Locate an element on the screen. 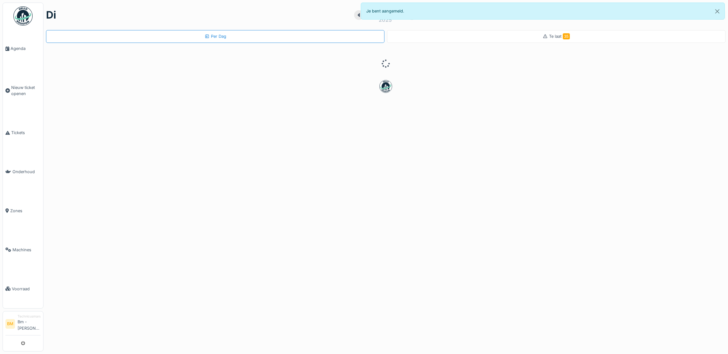 The height and width of the screenshot is (354, 728). li: BM is located at coordinates (10, 324).